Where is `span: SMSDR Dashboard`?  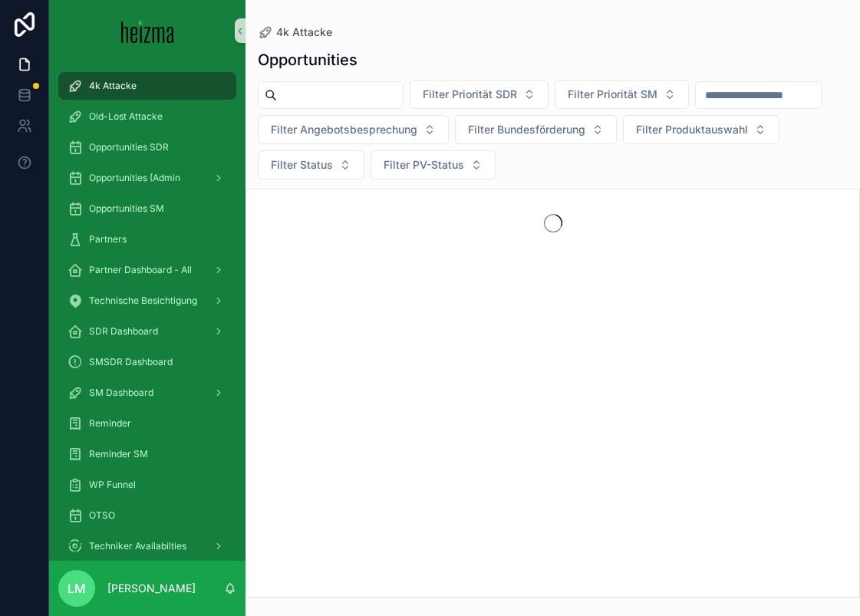
span: SMSDR Dashboard is located at coordinates (130, 362).